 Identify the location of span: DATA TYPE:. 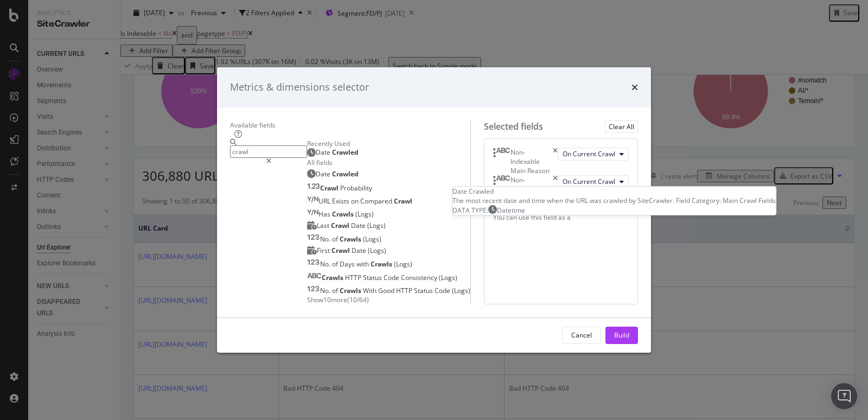
(470, 210).